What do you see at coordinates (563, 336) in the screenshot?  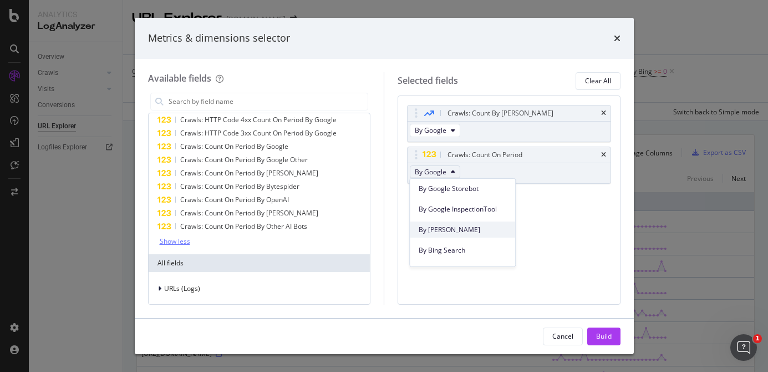 I see `button: Cancel` at bounding box center [563, 336].